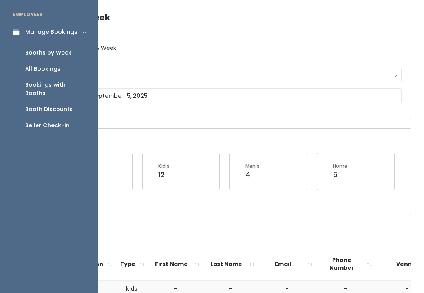 This screenshot has height=293, width=424. Describe the element at coordinates (226, 17) in the screenshot. I see `h4: Booths by Week` at that location.